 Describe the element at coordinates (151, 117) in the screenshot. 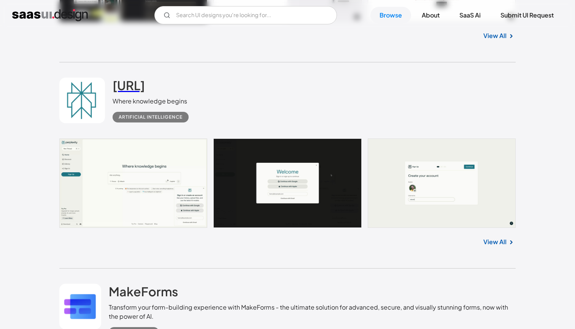

I see `div: Artificial Intelligence` at that location.